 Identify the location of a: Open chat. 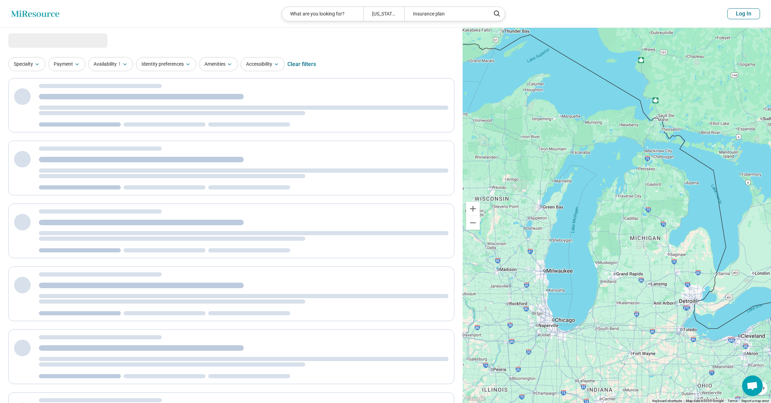
(753, 386).